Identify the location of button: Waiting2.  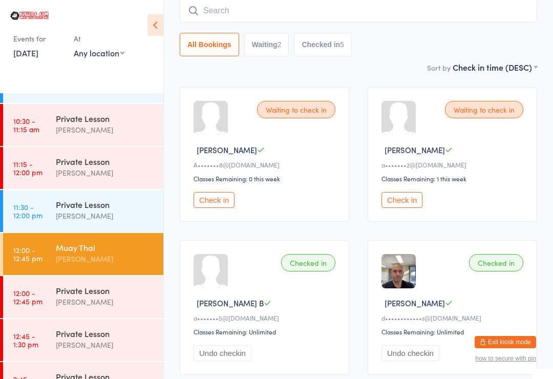
(267, 45).